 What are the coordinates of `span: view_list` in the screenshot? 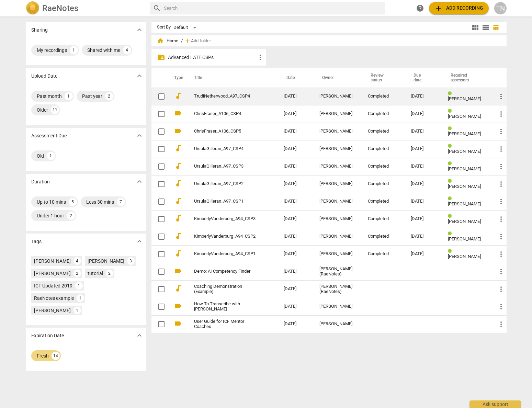 It's located at (486, 27).